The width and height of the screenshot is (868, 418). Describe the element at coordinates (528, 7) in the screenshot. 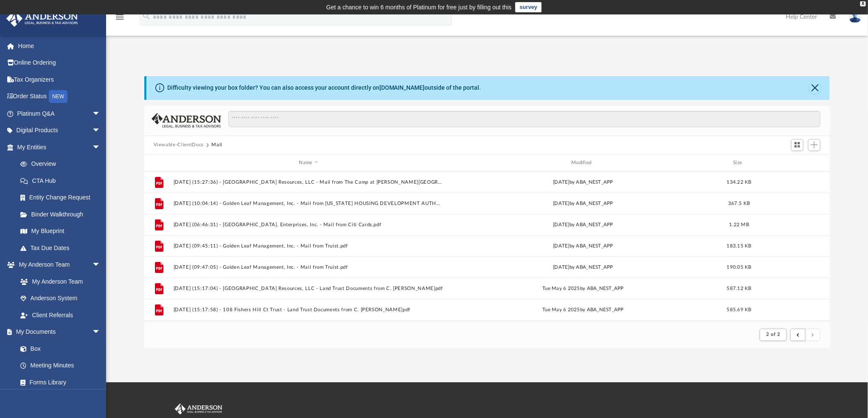

I see `a: survey` at that location.